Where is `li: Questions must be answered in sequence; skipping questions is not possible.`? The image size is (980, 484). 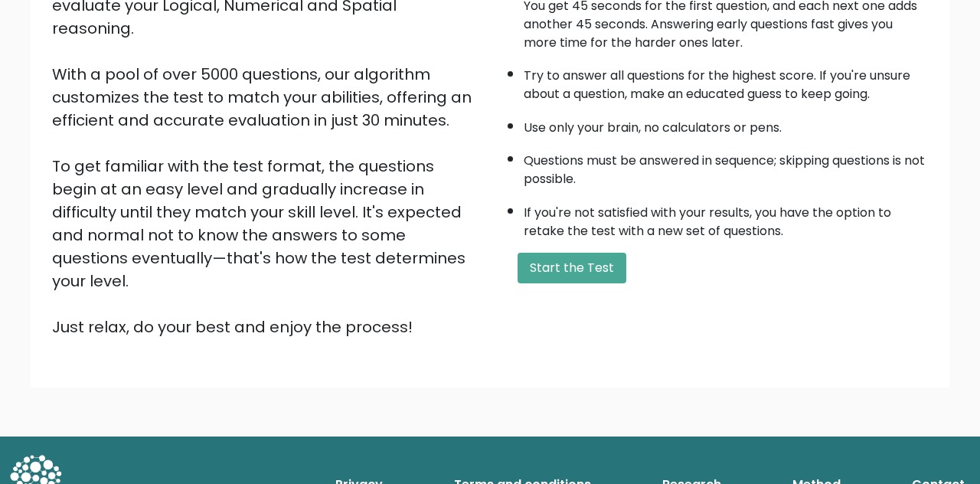
li: Questions must be answered in sequence; skipping questions is not possible. is located at coordinates (726, 166).